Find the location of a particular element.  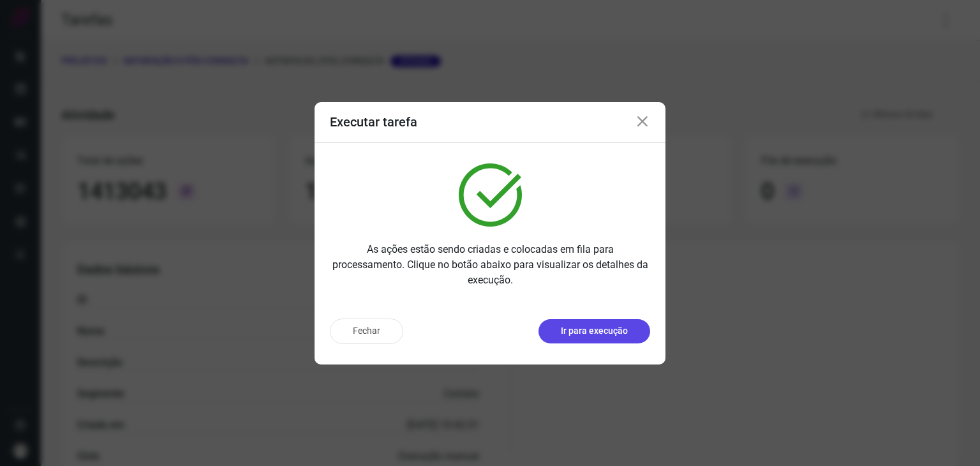

p: Ir para execução is located at coordinates (594, 331).